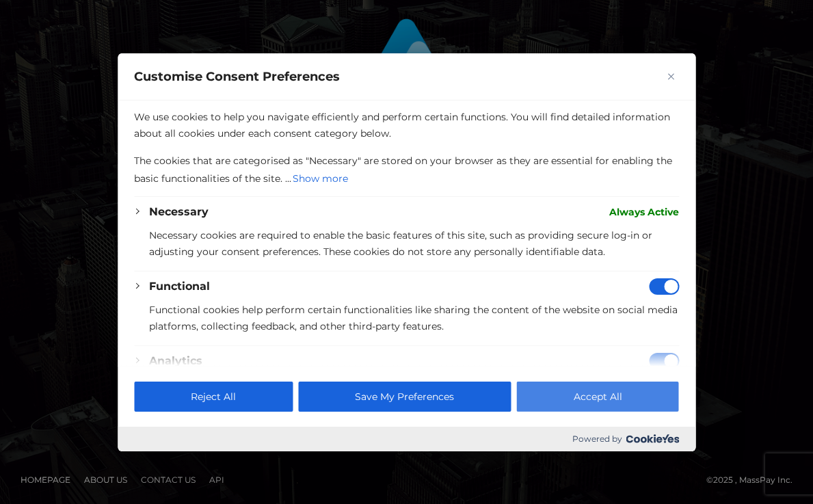  What do you see at coordinates (671, 76) in the screenshot?
I see `img: Close` at bounding box center [671, 76].